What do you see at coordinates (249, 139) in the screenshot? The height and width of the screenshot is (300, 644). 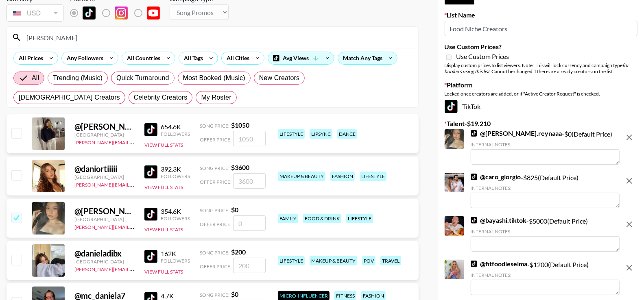 I see `input: 1050` at bounding box center [249, 139].